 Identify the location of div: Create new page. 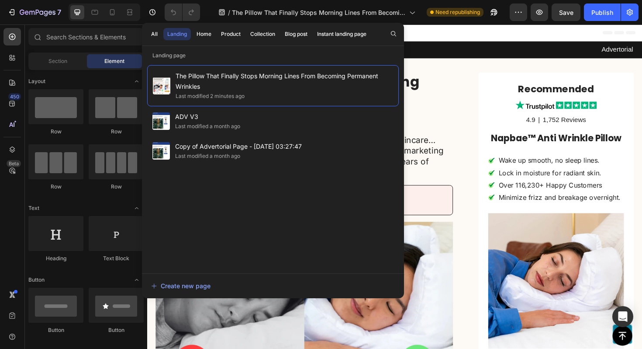
(181, 285).